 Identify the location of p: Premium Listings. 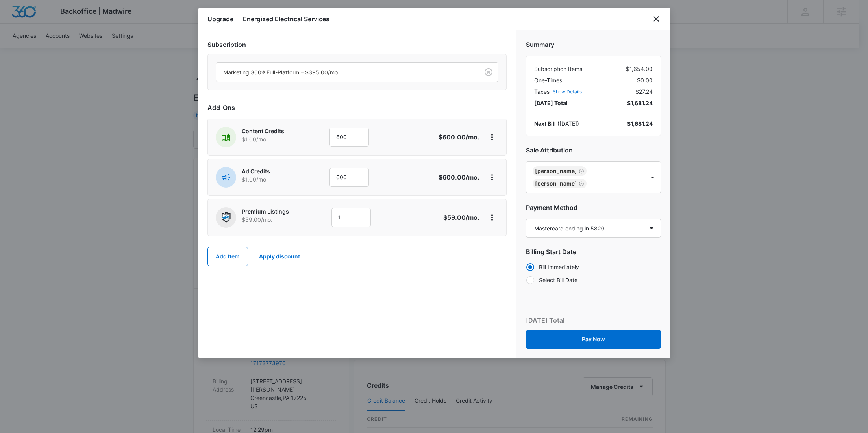
(275, 212).